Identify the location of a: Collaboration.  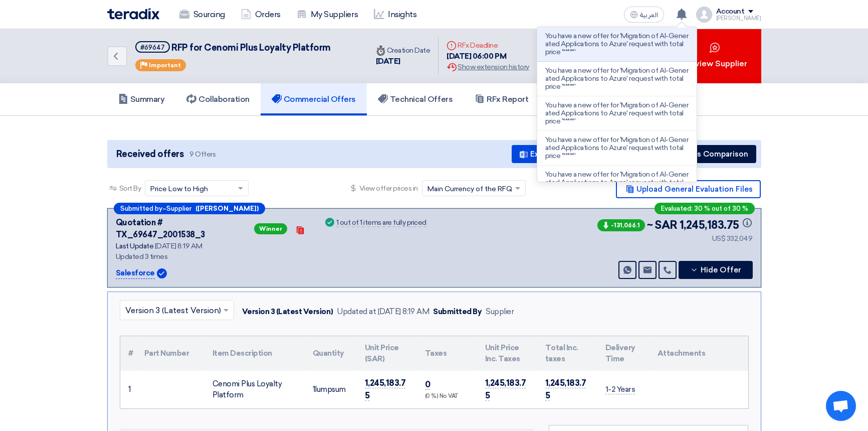
(218, 99).